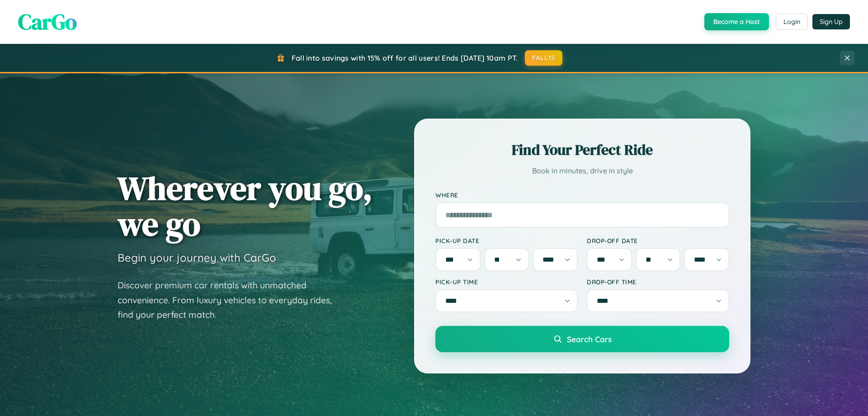  I want to click on h1: Wherever you go, we go, so click(245, 206).